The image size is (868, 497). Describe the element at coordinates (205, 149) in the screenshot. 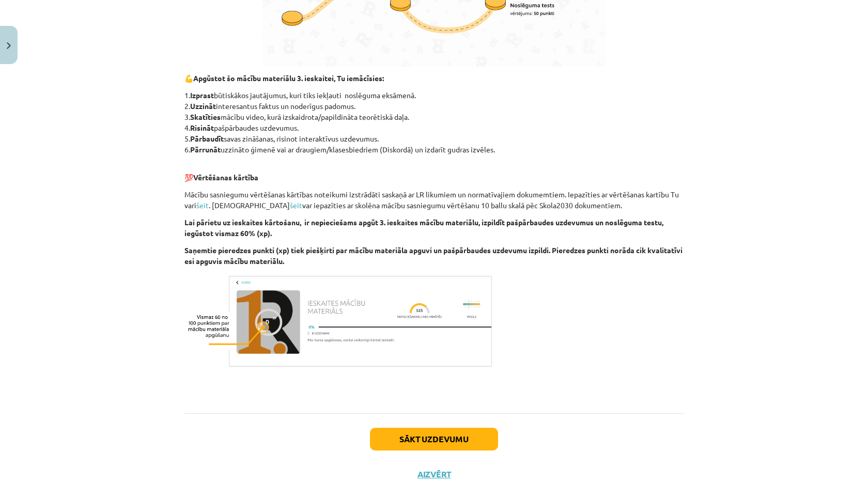

I see `b: Pārrunāt` at that location.